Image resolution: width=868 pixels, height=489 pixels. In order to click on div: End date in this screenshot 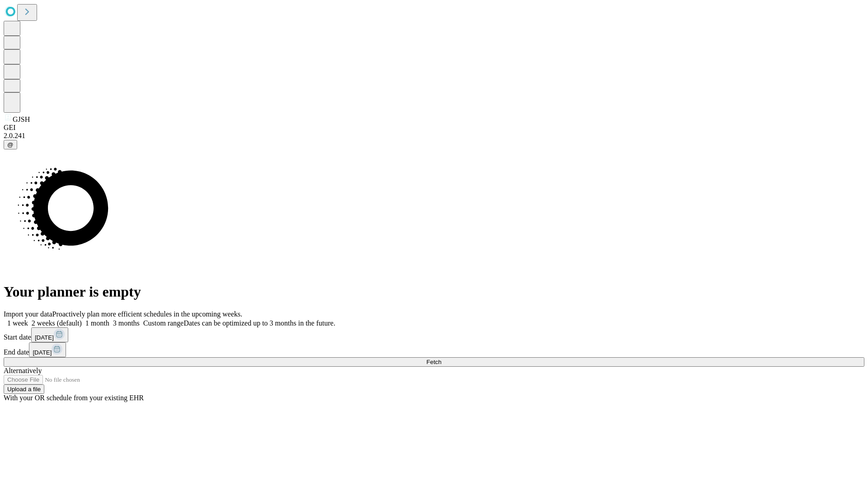, I will do `click(434, 350)`.